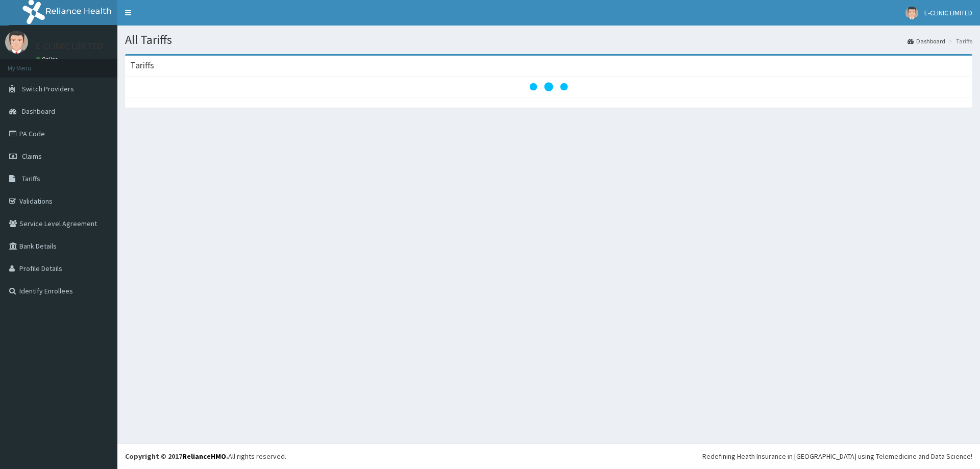  I want to click on a: RelianceHMO, so click(204, 456).